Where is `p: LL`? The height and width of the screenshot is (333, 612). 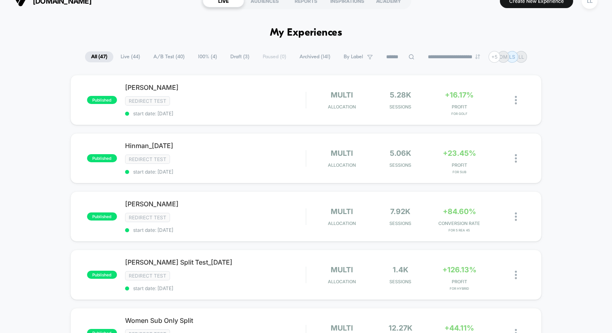 p: LL is located at coordinates (521, 57).